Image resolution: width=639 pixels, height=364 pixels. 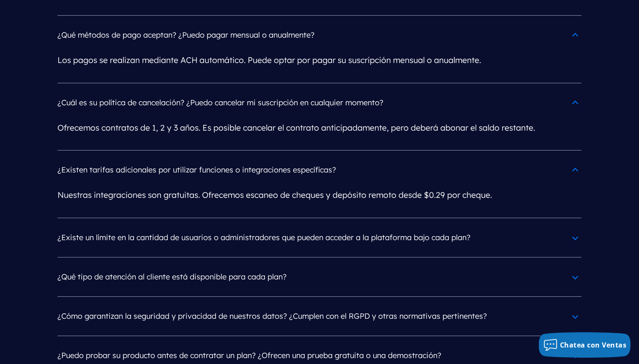 What do you see at coordinates (270, 60) in the screenshot?
I see `font: Los pagos se realizan mediante ACH automático. Puede optar por pagar su suscripción mensual o anu...` at bounding box center [270, 60].